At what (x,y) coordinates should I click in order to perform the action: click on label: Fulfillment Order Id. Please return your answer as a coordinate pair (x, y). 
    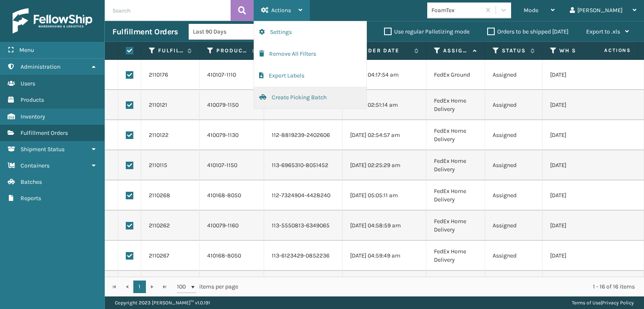
    Looking at the image, I should click on (171, 51).